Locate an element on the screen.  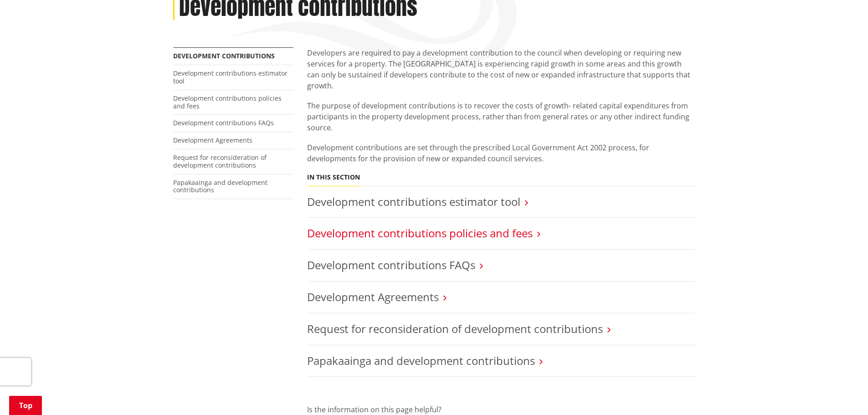
p: The purpose of development contributions is to recover the costs of growth- related capital expen... is located at coordinates (501, 116).